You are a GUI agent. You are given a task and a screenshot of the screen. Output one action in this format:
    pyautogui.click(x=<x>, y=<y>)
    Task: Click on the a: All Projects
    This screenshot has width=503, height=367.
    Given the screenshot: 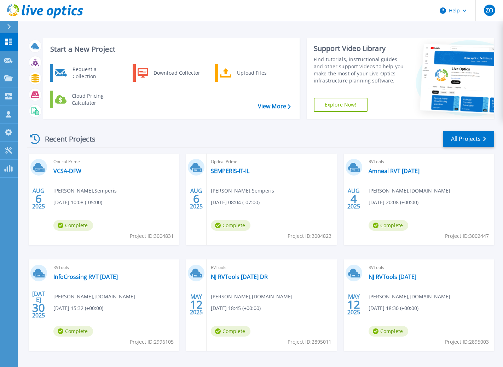 What is the action you would take?
    pyautogui.click(x=468, y=139)
    